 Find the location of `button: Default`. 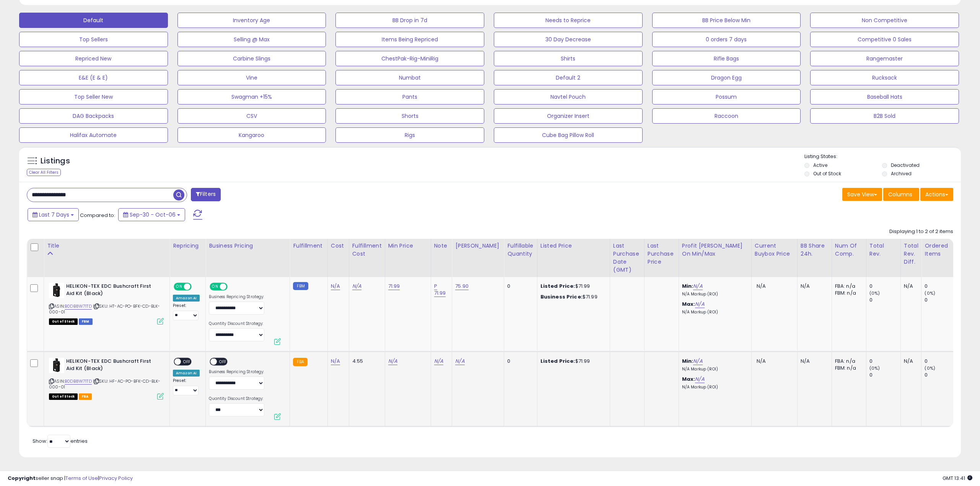

button: Default is located at coordinates (94, 20).